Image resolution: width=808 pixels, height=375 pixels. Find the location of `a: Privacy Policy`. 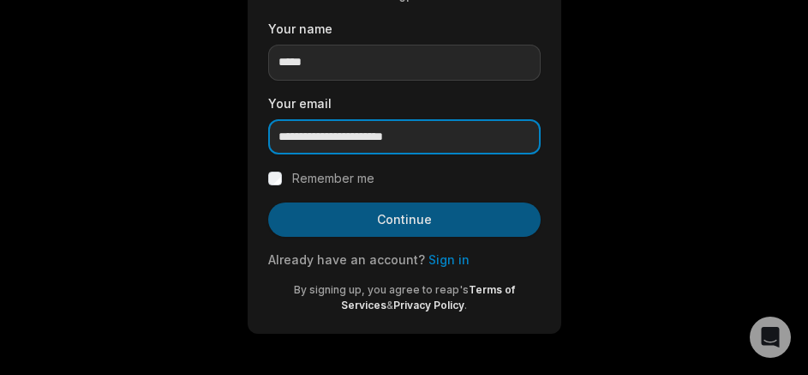

a: Privacy Policy is located at coordinates (429, 304).